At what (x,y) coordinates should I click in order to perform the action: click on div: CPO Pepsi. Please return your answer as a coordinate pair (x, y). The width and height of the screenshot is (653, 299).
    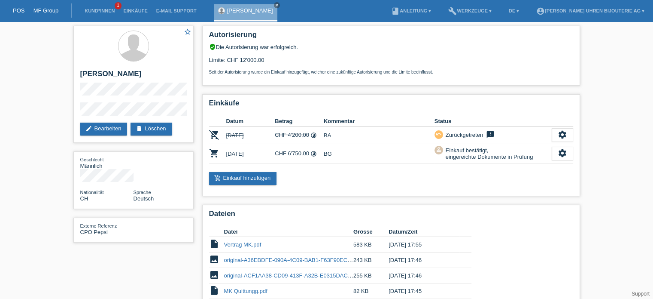
    Looking at the image, I should click on (107, 229).